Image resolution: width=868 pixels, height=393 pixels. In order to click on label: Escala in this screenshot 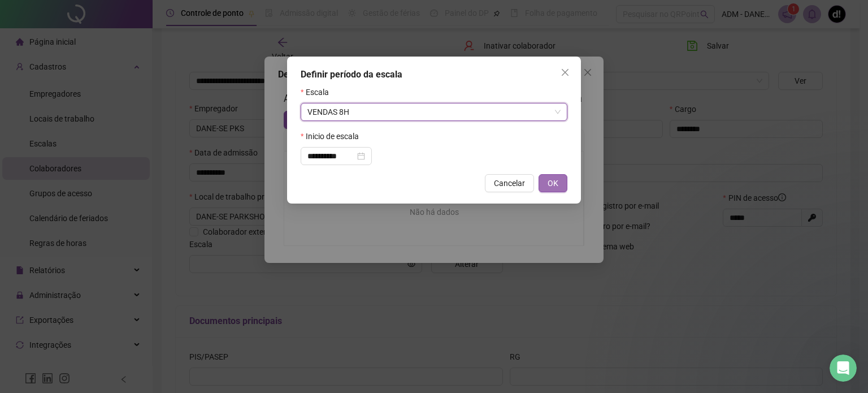, I will do `click(318, 92)`.